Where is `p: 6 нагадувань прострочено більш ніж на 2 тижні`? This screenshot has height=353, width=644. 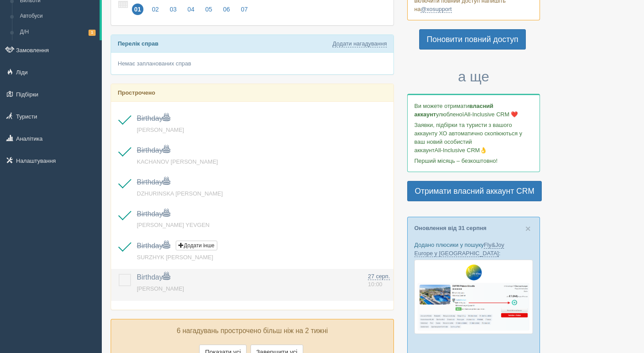 p: 6 нагадувань прострочено більш ніж на 2 тижні is located at coordinates (252, 331).